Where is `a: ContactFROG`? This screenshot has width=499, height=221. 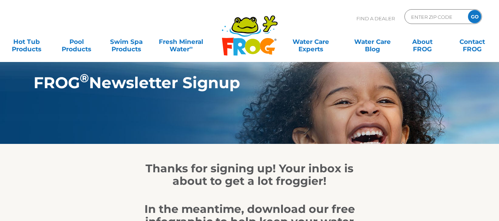 a: ContactFROG is located at coordinates (472, 42).